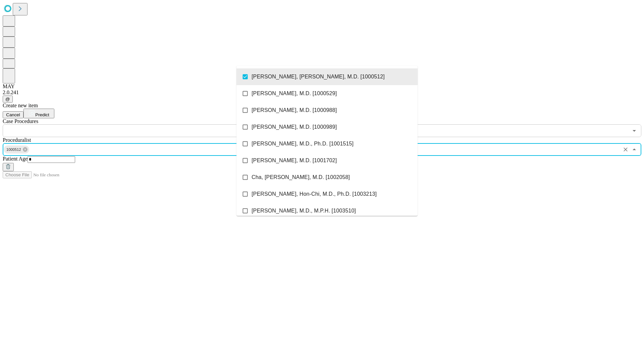 The width and height of the screenshot is (644, 362). What do you see at coordinates (15, 159) in the screenshot?
I see `span: Patient Age` at bounding box center [15, 159].